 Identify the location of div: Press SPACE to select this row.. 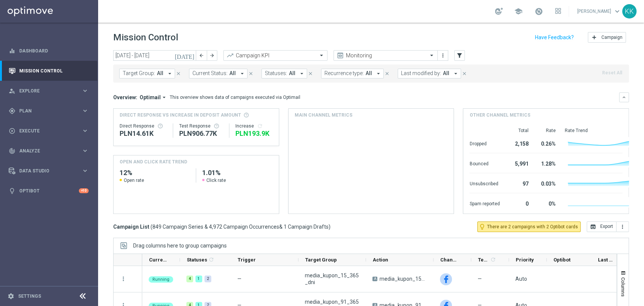
(128, 279).